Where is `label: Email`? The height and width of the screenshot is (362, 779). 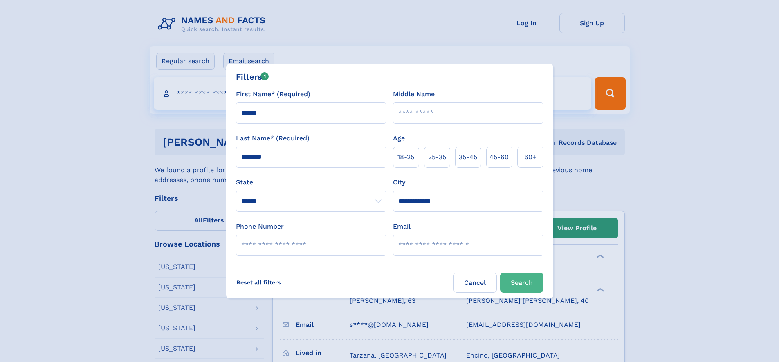 label: Email is located at coordinates (401, 227).